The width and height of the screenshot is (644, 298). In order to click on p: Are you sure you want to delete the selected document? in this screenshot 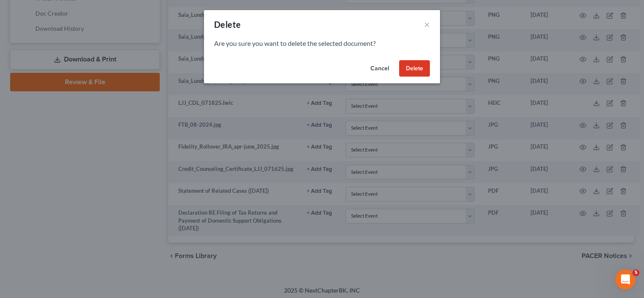, I will do `click(322, 43)`.